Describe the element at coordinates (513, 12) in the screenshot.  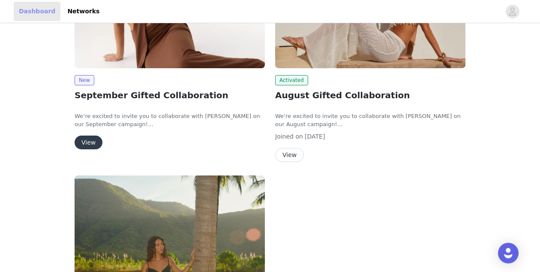
I see `div: avatar` at that location.